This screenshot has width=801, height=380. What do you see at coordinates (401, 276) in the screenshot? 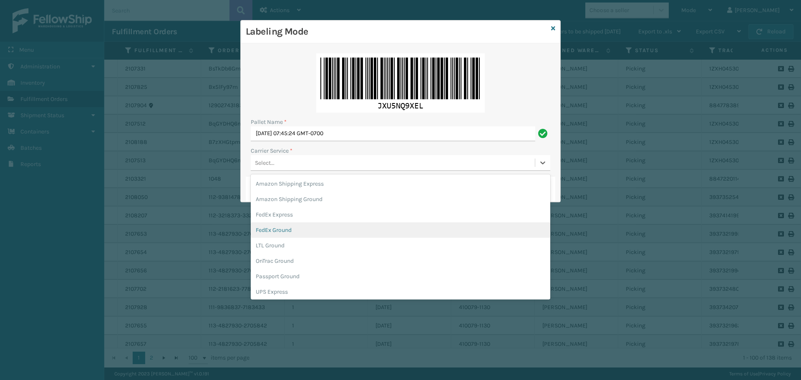
I see `div: Passport Ground` at bounding box center [401, 276].